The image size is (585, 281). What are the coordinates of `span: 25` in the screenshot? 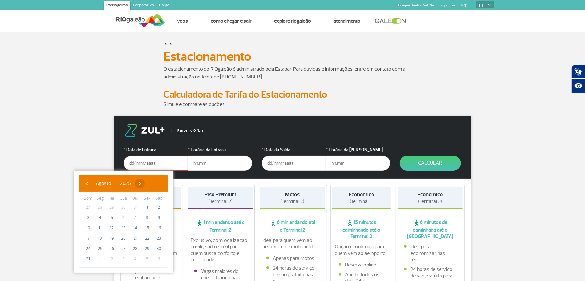 It's located at (100, 248).